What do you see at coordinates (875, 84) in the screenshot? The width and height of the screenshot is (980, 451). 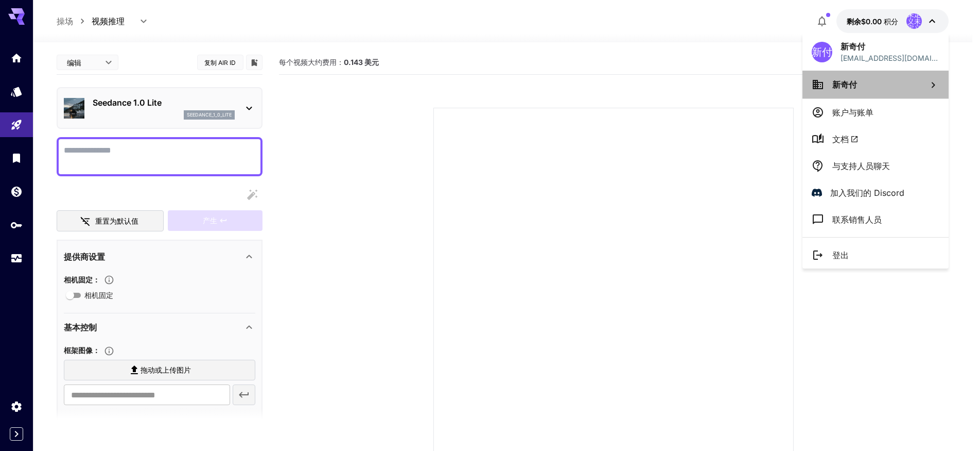 I see `button: 新奇付` at bounding box center [875, 84].